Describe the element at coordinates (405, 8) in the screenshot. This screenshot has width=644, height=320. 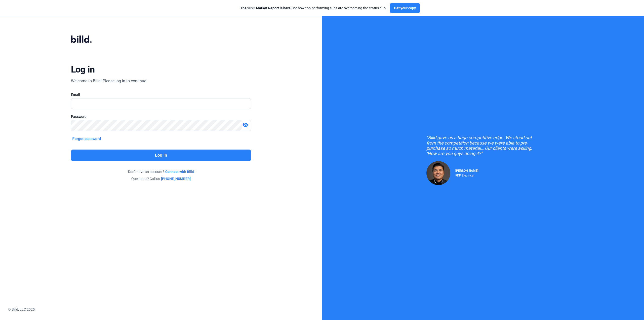
I see `button: Get your copy` at that location.